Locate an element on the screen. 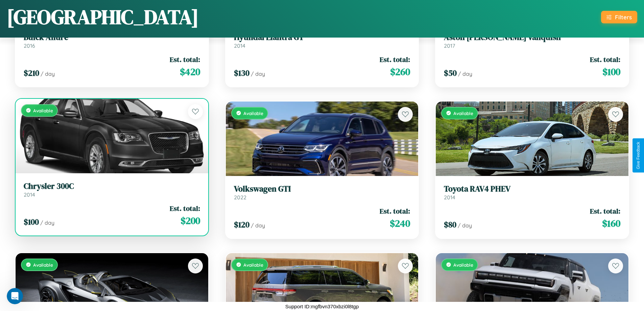  div: Give Feedback is located at coordinates (638, 155).